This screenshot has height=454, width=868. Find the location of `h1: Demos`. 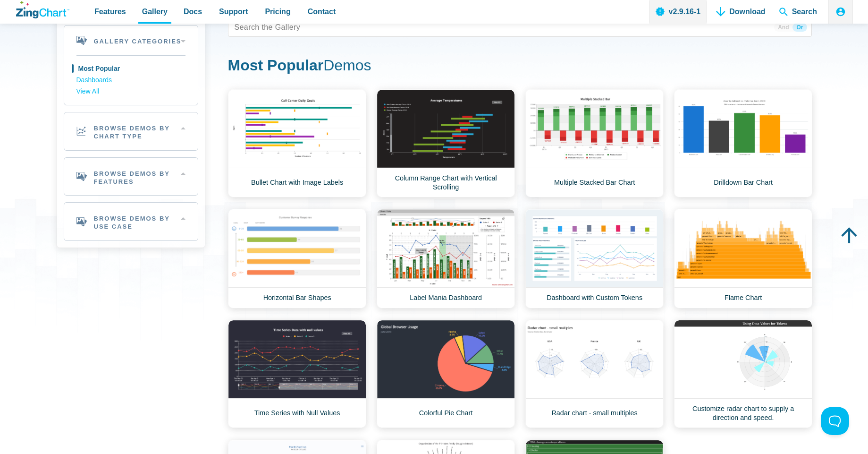

h1: Demos is located at coordinates (520, 66).